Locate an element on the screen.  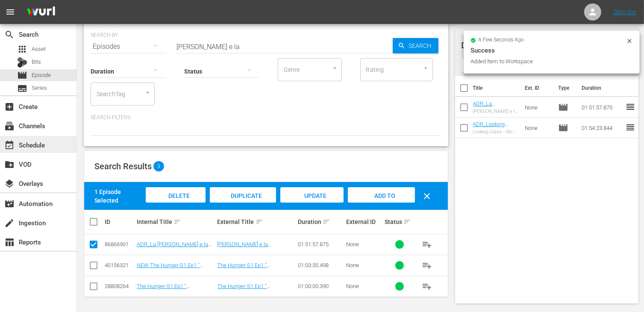
a: Sign Out is located at coordinates (625, 12).